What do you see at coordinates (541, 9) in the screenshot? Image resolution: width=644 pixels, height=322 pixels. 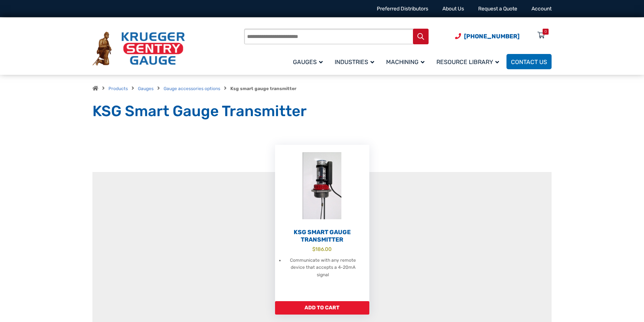 I see `a: Account` at bounding box center [541, 9].